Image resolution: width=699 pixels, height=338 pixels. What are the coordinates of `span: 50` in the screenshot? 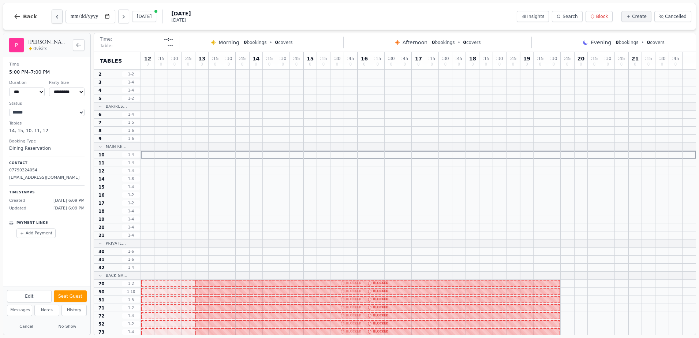 It's located at (101, 292).